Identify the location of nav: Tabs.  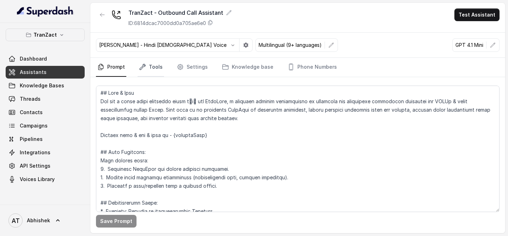
(298, 67).